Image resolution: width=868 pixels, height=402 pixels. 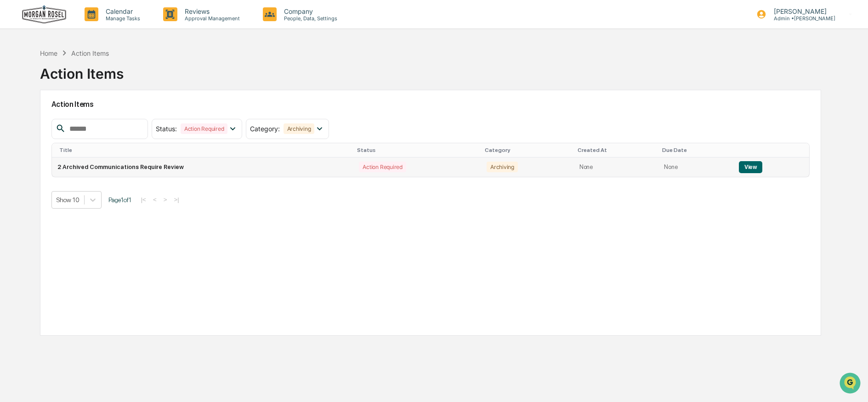 What do you see at coordinates (88, 27) in the screenshot?
I see `p: How can we help?` at bounding box center [88, 27].